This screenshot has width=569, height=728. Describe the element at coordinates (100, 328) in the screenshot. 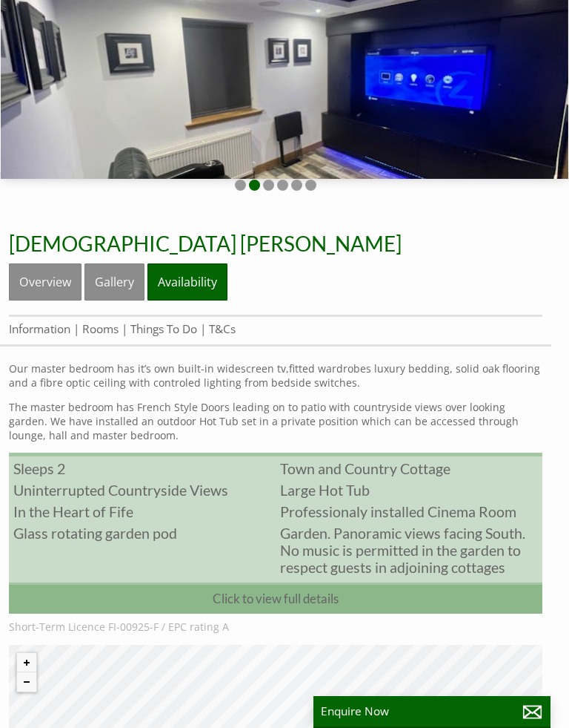

I see `a: Rooms` at that location.